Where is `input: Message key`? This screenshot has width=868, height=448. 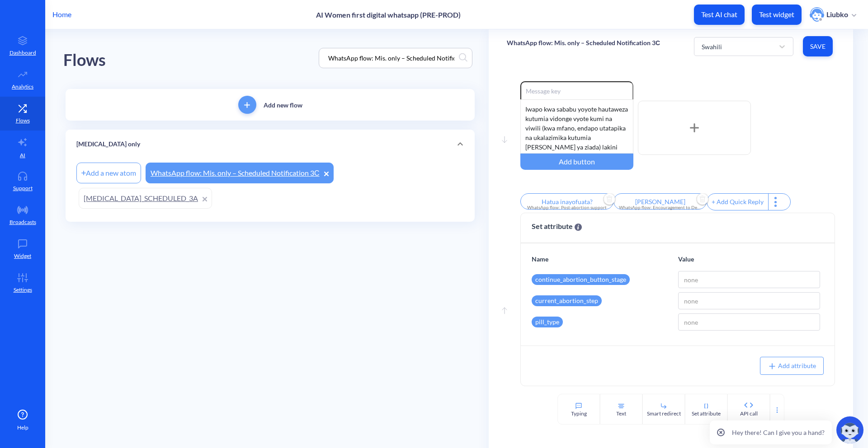
input: Message key is located at coordinates (577, 90).